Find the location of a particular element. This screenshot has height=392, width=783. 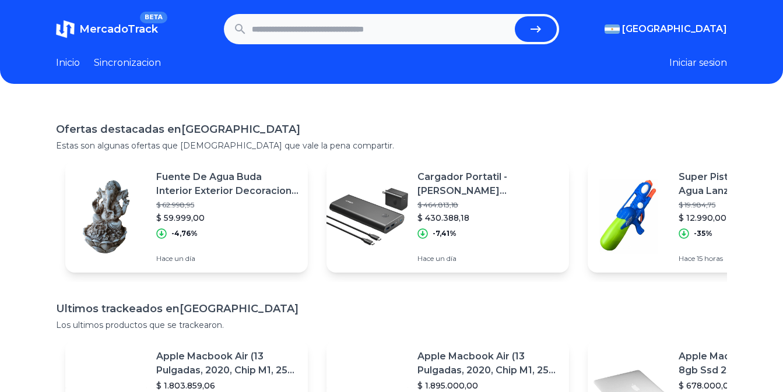

p: $ 59.999,00 is located at coordinates (227, 218).